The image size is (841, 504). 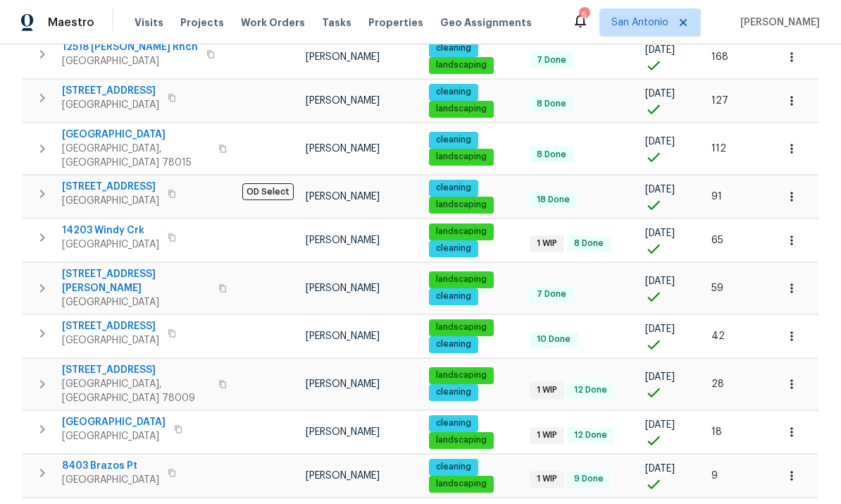 I want to click on span: San Antonio, so click(x=639, y=22).